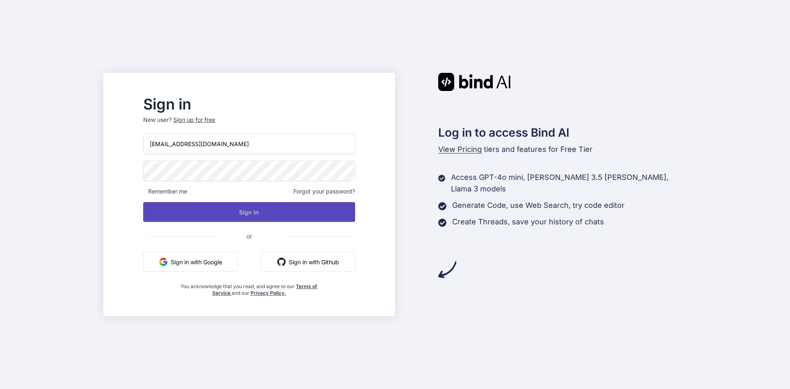 The image size is (790, 389). What do you see at coordinates (249, 287) in the screenshot?
I see `div: You acknowledge that you read, and agree to our and our` at bounding box center [249, 287].